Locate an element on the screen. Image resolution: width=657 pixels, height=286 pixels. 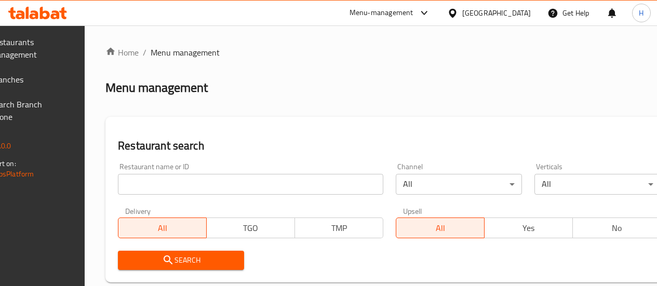
button: TGO is located at coordinates (250, 228).